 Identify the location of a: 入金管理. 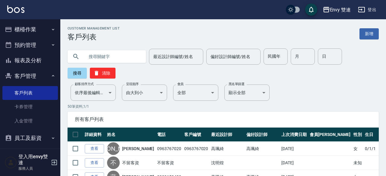
(30, 121).